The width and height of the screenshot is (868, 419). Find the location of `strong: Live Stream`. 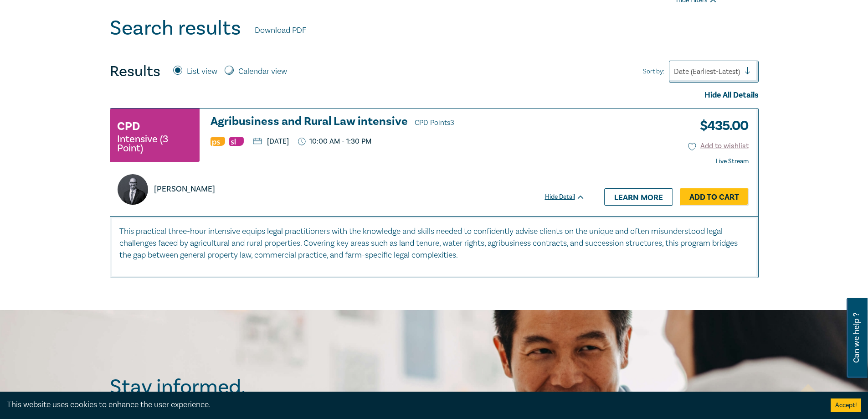

strong: Live Stream is located at coordinates (732, 162).